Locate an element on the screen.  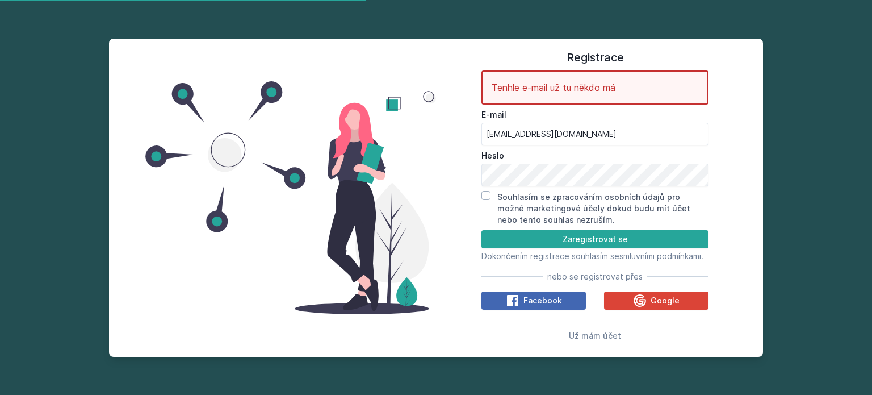
input: Tvoje e-mailová adresa is located at coordinates (595, 134).